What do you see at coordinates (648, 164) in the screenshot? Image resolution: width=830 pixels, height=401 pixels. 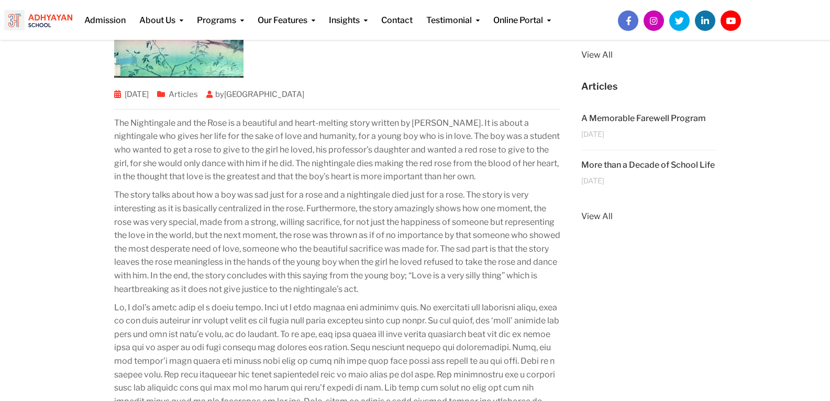 I see `a: More than a Decade of School Life` at bounding box center [648, 164].